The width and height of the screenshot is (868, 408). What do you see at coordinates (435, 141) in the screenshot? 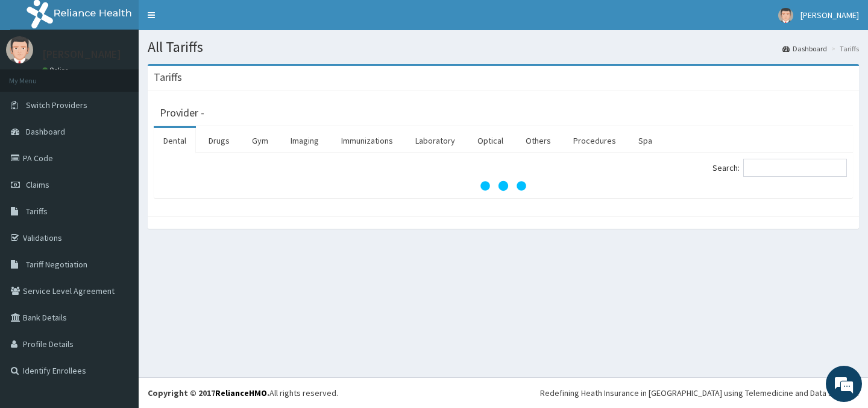
I see `a: Laboratory` at bounding box center [435, 141].